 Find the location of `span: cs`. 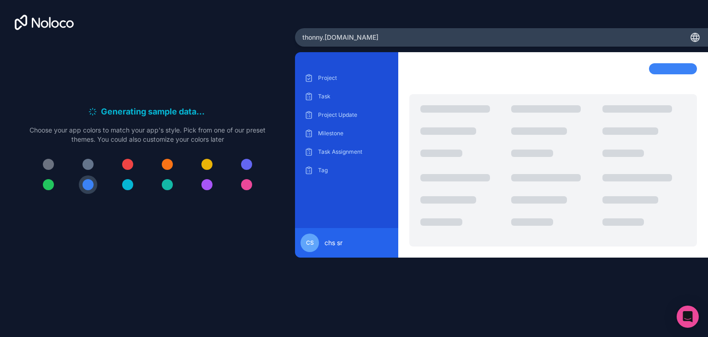

span: cs is located at coordinates (310, 243).